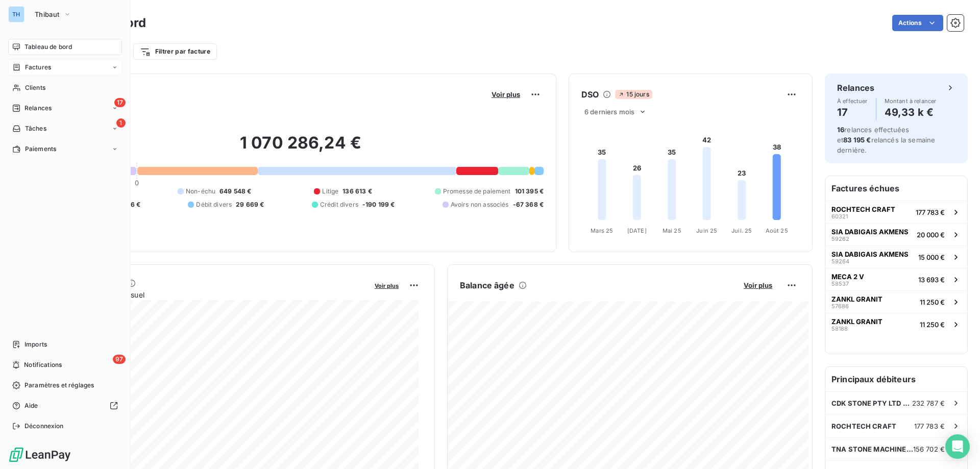 The image size is (980, 469). Describe the element at coordinates (48, 47) in the screenshot. I see `span: Tableau de bord` at that location.